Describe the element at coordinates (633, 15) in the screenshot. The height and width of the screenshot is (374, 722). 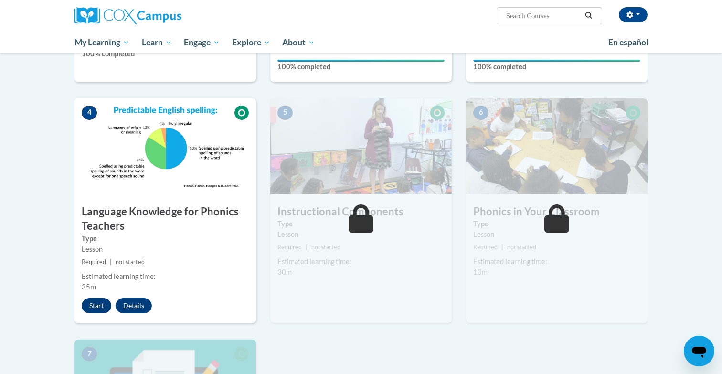
I see `button: Account Settings` at that location.